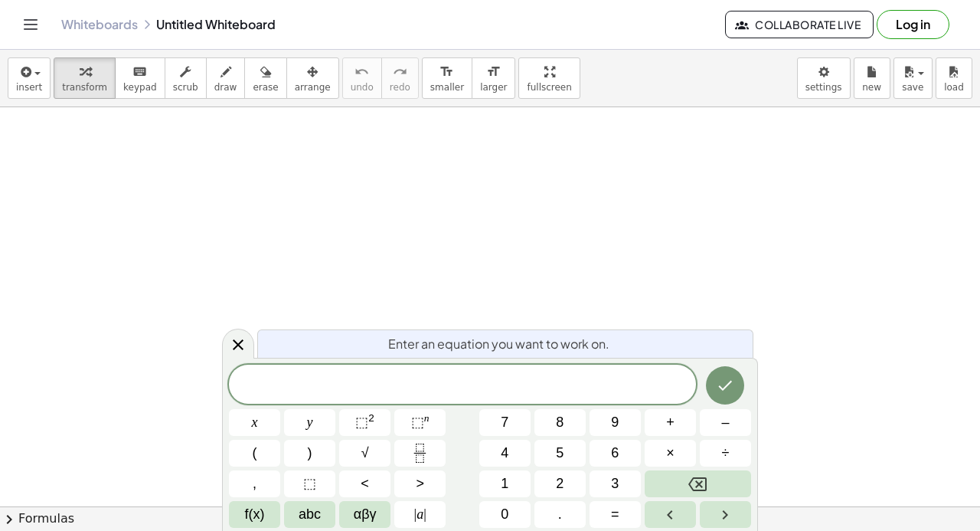 The width and height of the screenshot is (980, 531). What do you see at coordinates (309, 514) in the screenshot?
I see `span: abc` at bounding box center [309, 514].